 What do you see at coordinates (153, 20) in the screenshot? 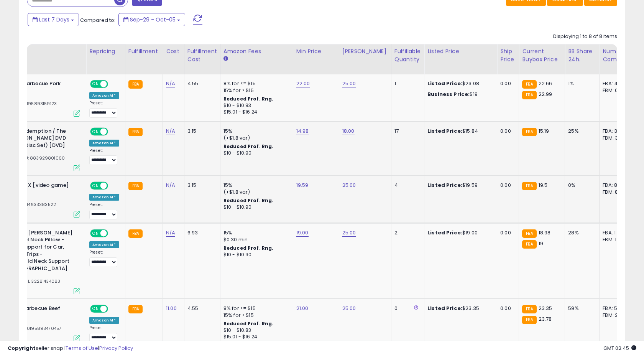
I see `span: Sep-29 - Oct-05` at bounding box center [153, 20].